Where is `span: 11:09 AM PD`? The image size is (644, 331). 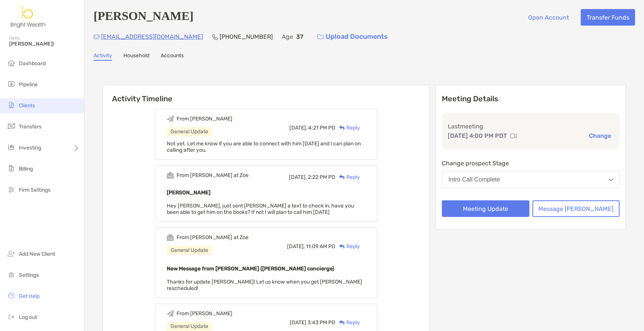
span: 11:09 AM PD is located at coordinates (321, 246).